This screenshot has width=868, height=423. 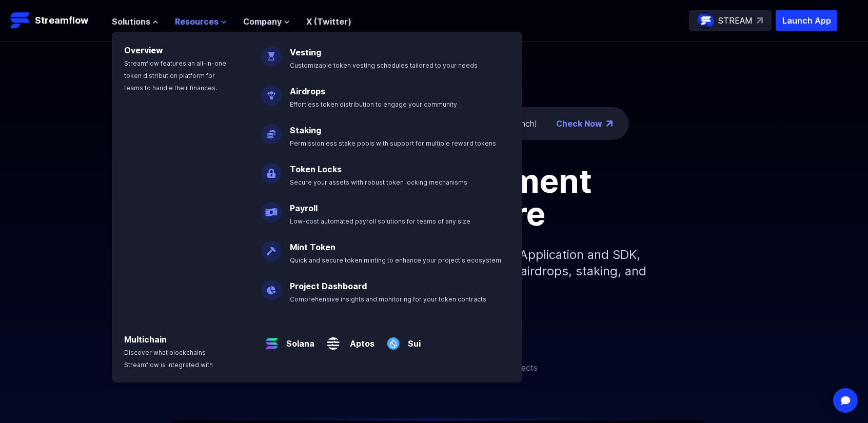 What do you see at coordinates (305, 53) in the screenshot?
I see `a: Vesting` at bounding box center [305, 53].